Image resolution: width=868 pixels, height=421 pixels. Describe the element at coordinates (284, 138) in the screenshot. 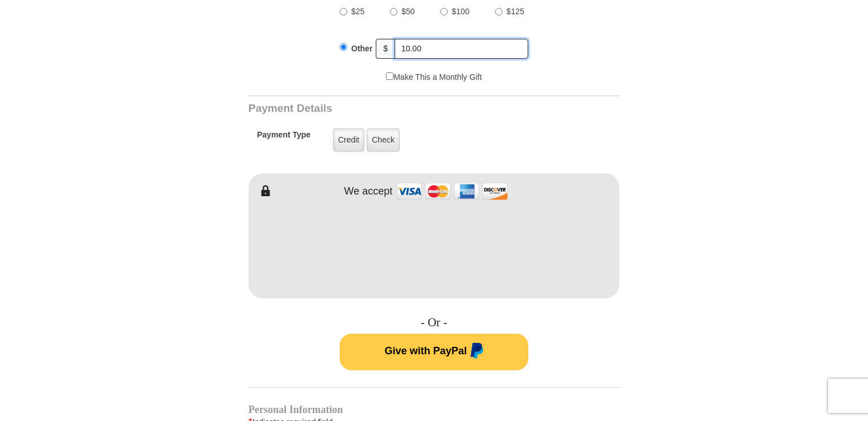

I see `h5: Payment Type` at that location.